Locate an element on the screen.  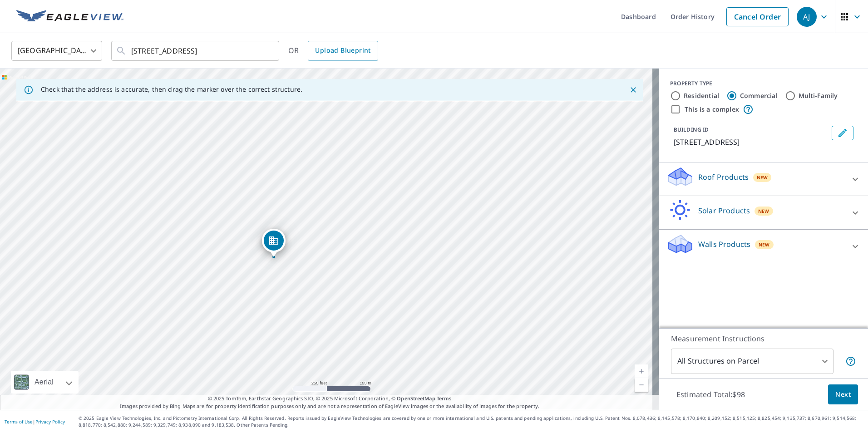
button: Edit building 1 is located at coordinates (842, 133).